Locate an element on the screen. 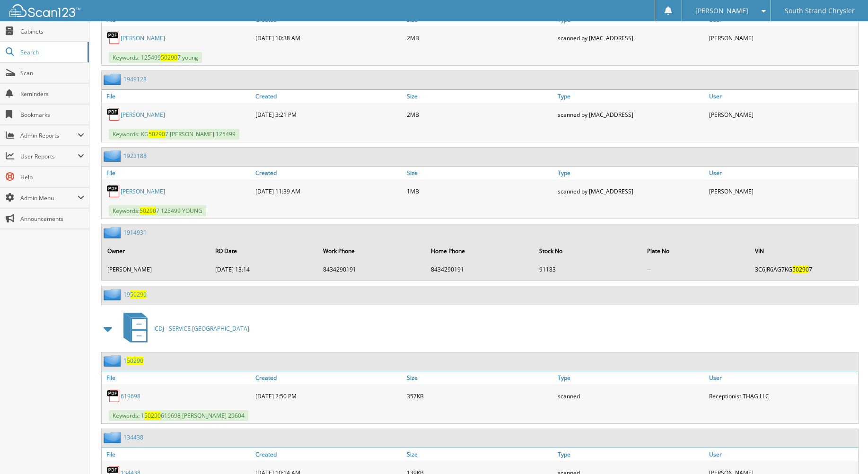  span: Bookmarks is located at coordinates (52, 115).